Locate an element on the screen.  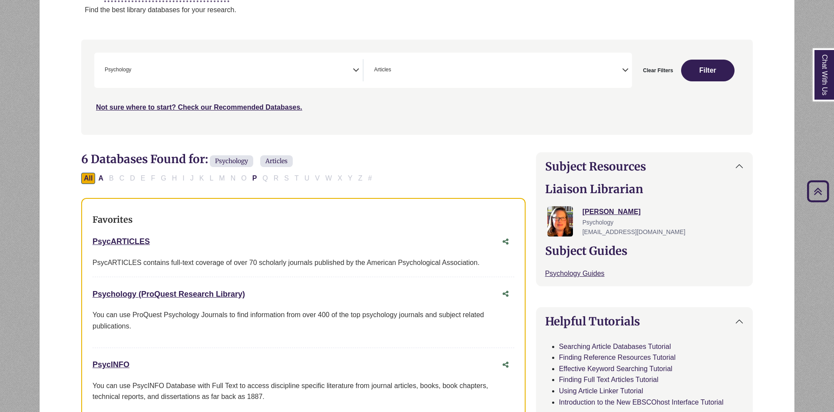
a: Using Article Linker Tutorial is located at coordinates (602, 390).